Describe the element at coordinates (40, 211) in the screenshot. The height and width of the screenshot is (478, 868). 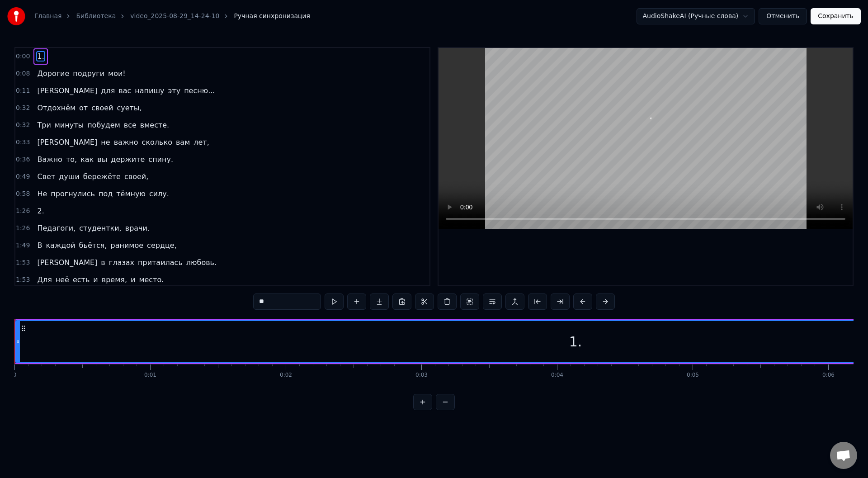
I see `span: 2.` at that location.